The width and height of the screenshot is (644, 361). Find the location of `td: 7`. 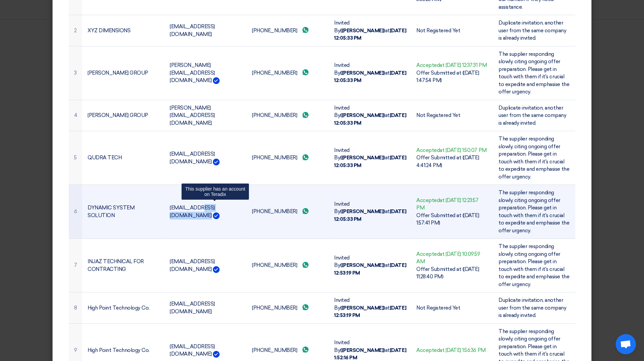

td: 7 is located at coordinates (75, 266).